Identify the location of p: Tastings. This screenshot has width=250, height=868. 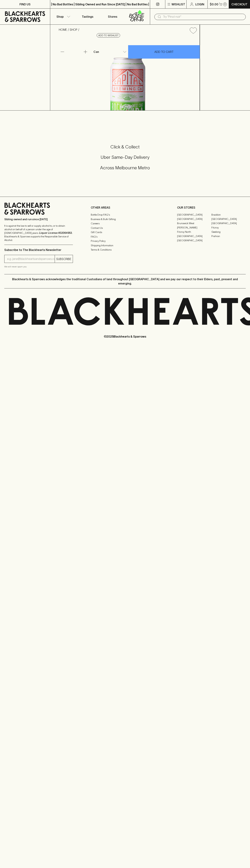
(88, 17).